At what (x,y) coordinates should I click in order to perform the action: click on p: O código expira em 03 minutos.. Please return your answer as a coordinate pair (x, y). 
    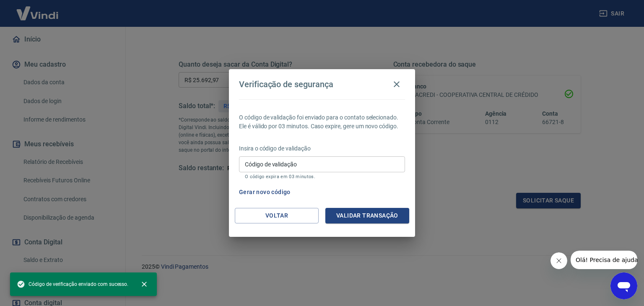
    Looking at the image, I should click on (322, 176).